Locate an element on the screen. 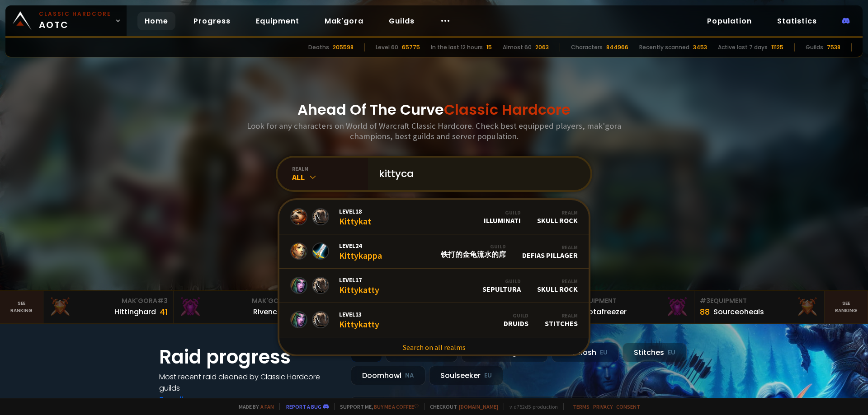 Image resolution: width=868 pixels, height=415 pixels. div: Guilds is located at coordinates (814, 48).